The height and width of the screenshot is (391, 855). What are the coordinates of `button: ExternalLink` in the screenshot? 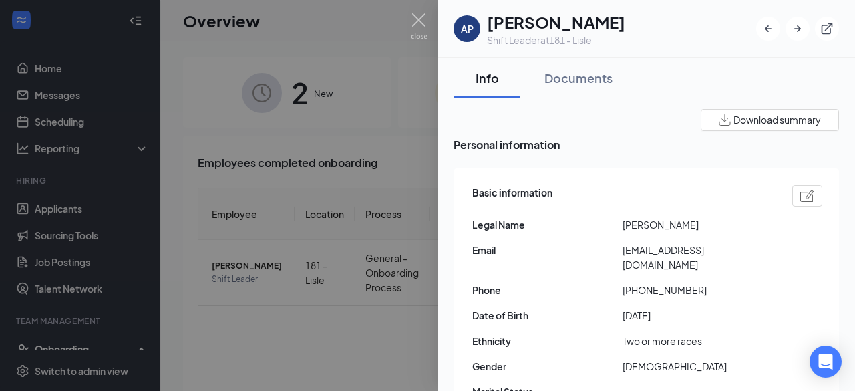 It's located at (827, 29).